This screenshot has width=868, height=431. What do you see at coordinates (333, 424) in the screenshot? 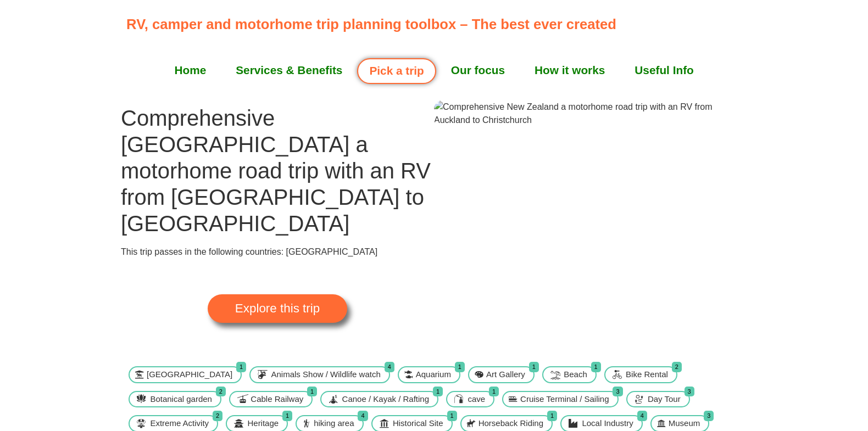
I see `span: hiking area` at bounding box center [333, 424].